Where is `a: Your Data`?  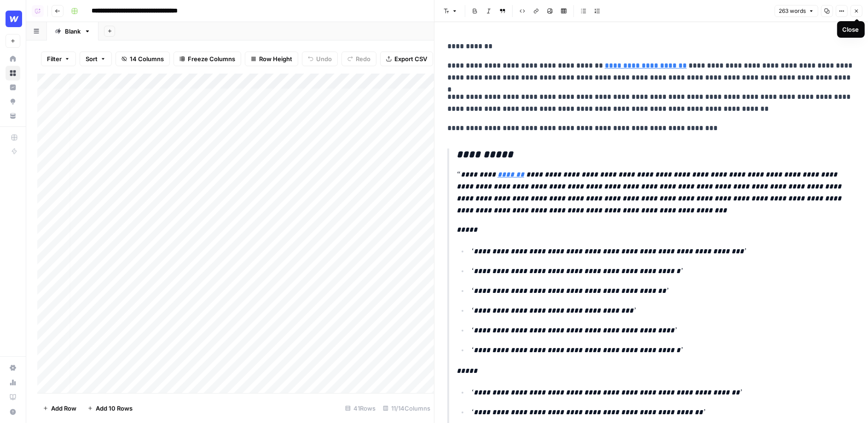
a: Your Data is located at coordinates (13, 116).